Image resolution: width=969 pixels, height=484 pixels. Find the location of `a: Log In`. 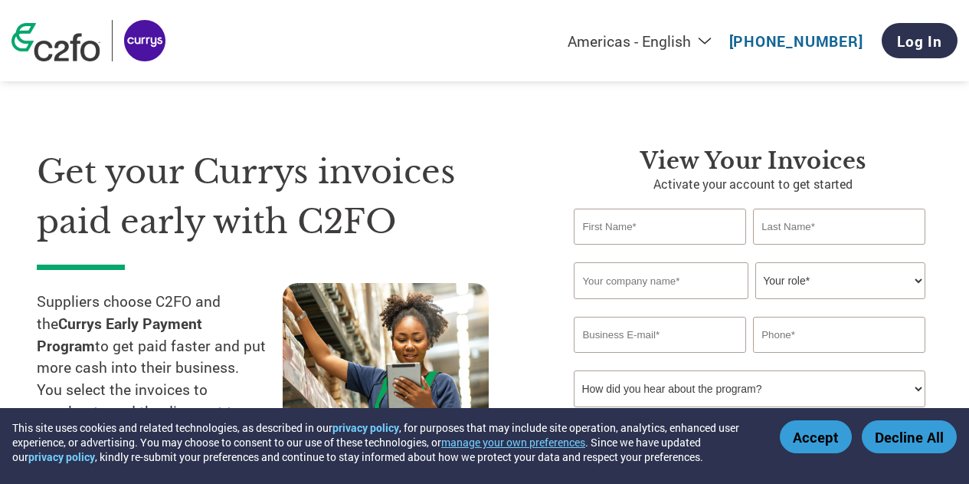

a: Log In is located at coordinates (920, 41).